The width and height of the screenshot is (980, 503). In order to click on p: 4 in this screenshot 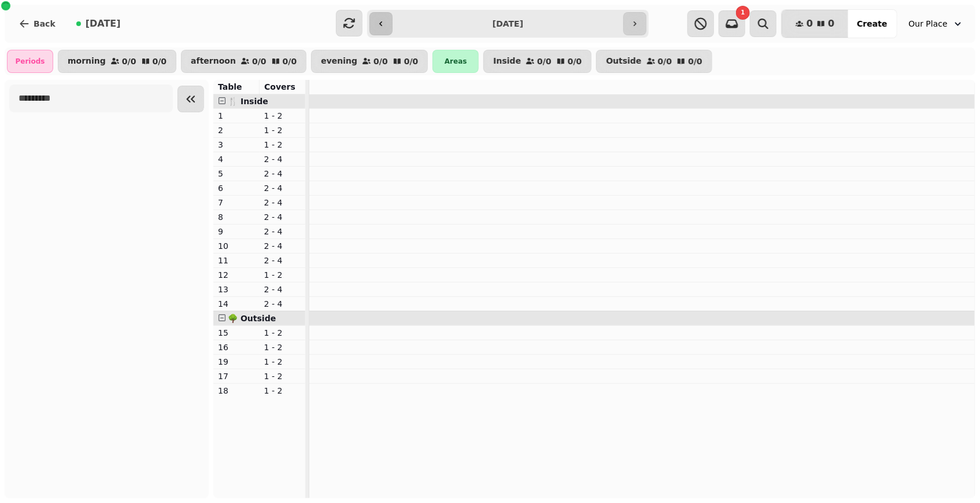, I will do `click(237, 159)`.